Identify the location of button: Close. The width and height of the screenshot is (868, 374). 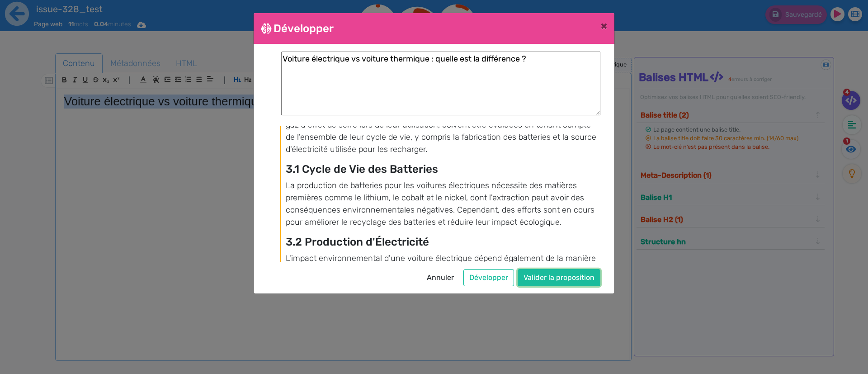
(604, 26).